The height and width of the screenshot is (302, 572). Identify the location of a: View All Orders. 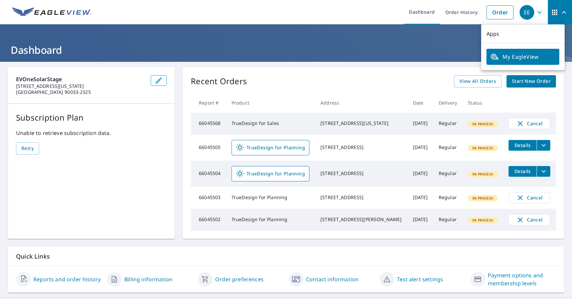
(478, 81).